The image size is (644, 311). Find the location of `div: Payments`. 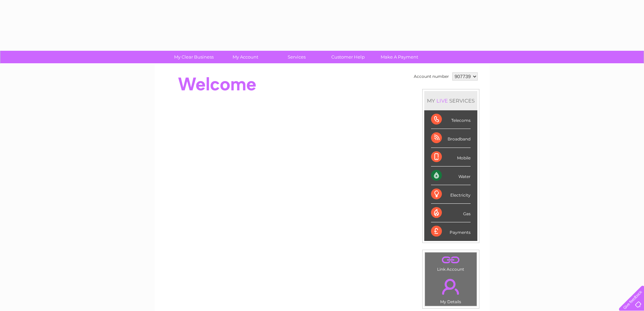

div: Payments is located at coordinates (451, 232).